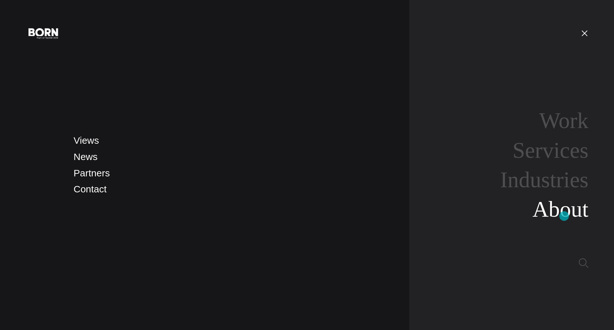  Describe the element at coordinates (561, 209) in the screenshot. I see `a: About` at that location.